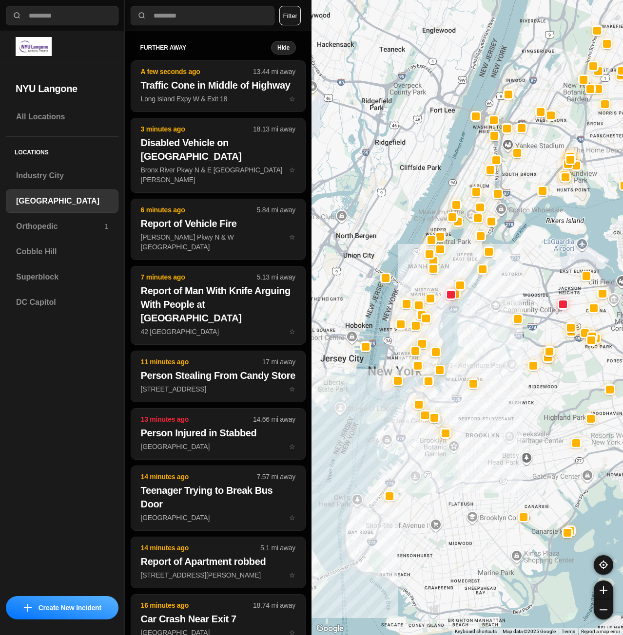 Image resolution: width=623 pixels, height=635 pixels. Describe the element at coordinates (218, 86) in the screenshot. I see `button: A few seconds ago13.44 mi awayTraffic Cone in Middle of HighwayLong Island Expy W & Exit 18star` at that location.